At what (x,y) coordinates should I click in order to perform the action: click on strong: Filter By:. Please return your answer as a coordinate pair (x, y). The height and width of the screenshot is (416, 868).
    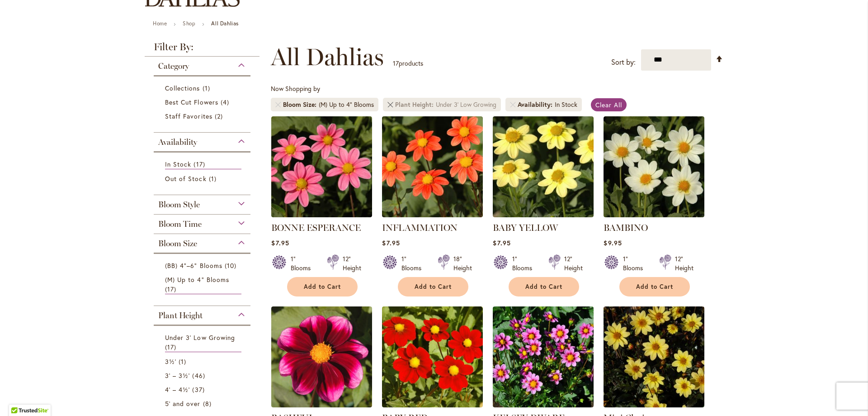
    Looking at the image, I should click on (202, 49).